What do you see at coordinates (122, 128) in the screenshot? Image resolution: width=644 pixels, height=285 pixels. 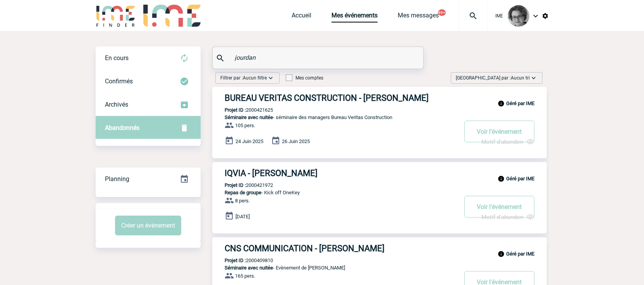 I see `span: Abandonnés` at bounding box center [122, 128].